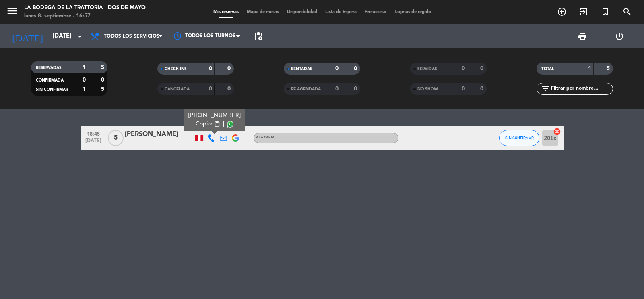  I want to click on span: Lista de Espera, so click(341, 11).